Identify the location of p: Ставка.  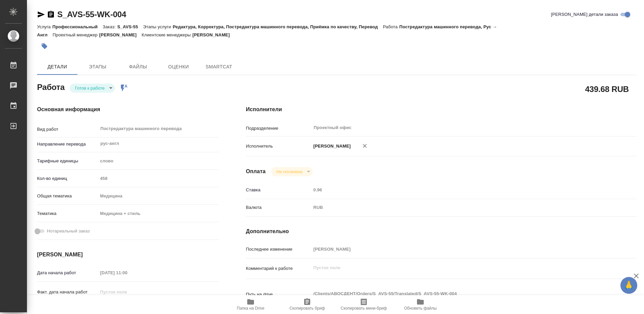
(278, 190).